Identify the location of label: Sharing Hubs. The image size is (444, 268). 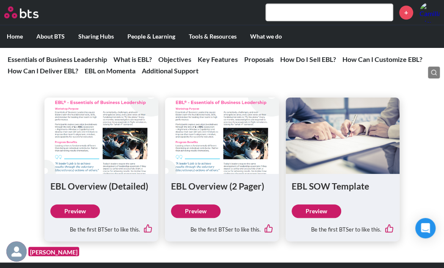
(96, 36).